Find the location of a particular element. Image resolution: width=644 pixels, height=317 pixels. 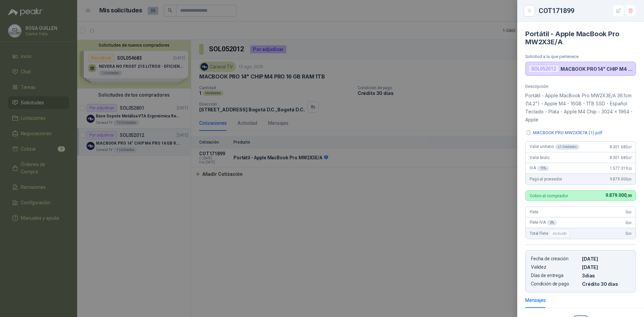

div: 19 % is located at coordinates (543, 168).